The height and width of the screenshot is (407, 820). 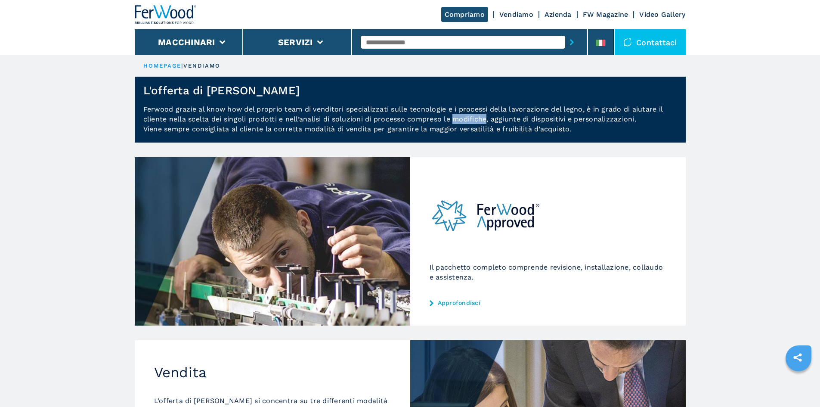 I want to click on p: Ferwood grazie al know how del proprio team di venditori specializzati sulle tecnologie e i proce..., so click(x=410, y=123).